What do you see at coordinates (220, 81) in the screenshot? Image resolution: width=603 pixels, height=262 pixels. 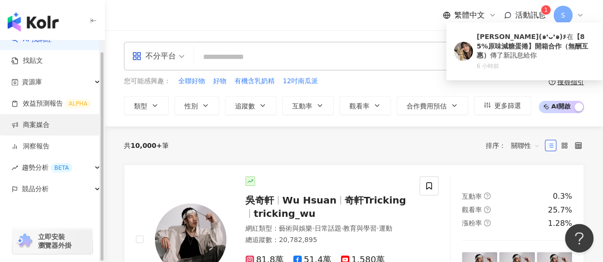 I see `button: 好物` at bounding box center [220, 81].